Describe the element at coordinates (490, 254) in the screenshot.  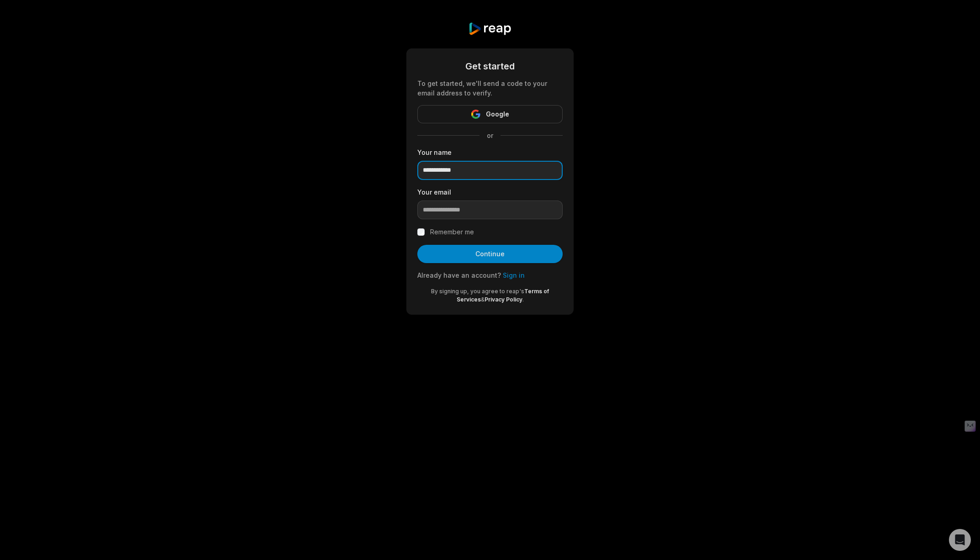
I see `button: Continue` at that location.